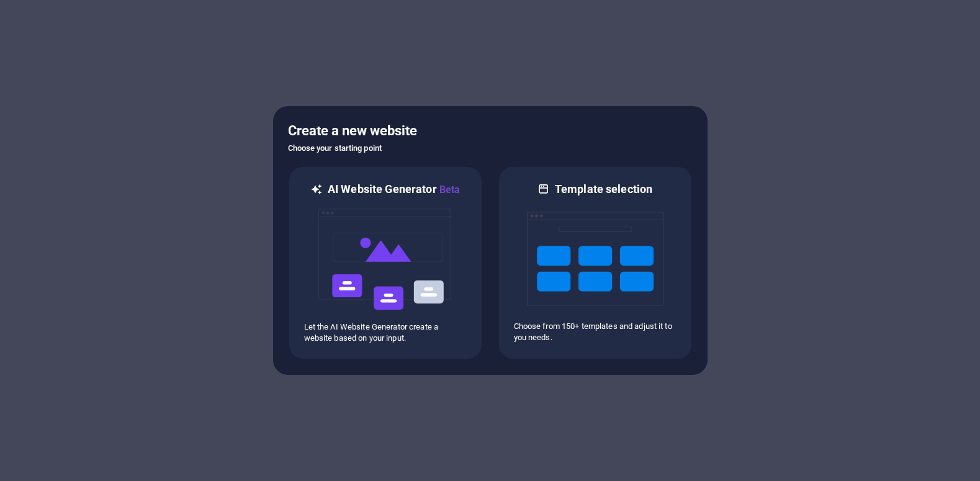  I want to click on h6: Template selection, so click(603, 189).